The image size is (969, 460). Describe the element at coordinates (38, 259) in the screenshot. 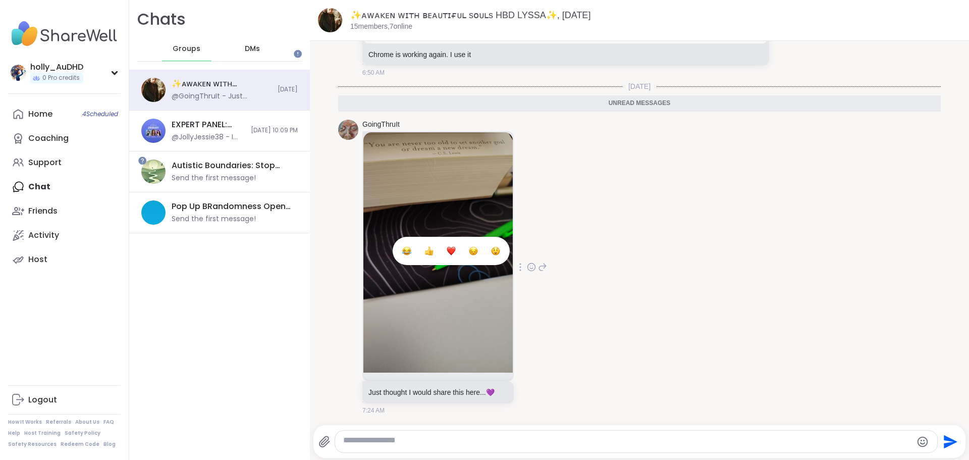

I see `div: Host` at that location.